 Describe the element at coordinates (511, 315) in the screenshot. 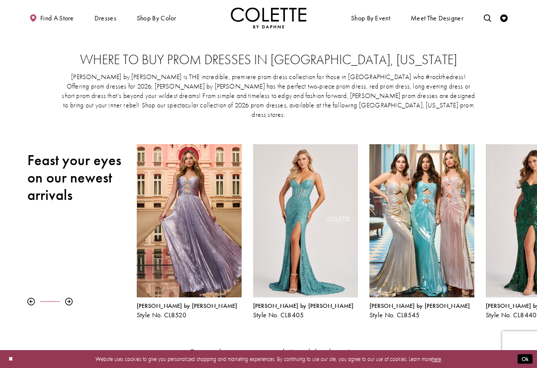

I see `span: Style No. CL8440` at that location.